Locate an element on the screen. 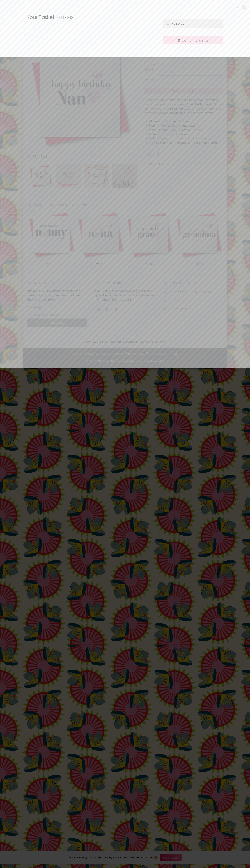  span: Go to the Basket is located at coordinates (195, 41).